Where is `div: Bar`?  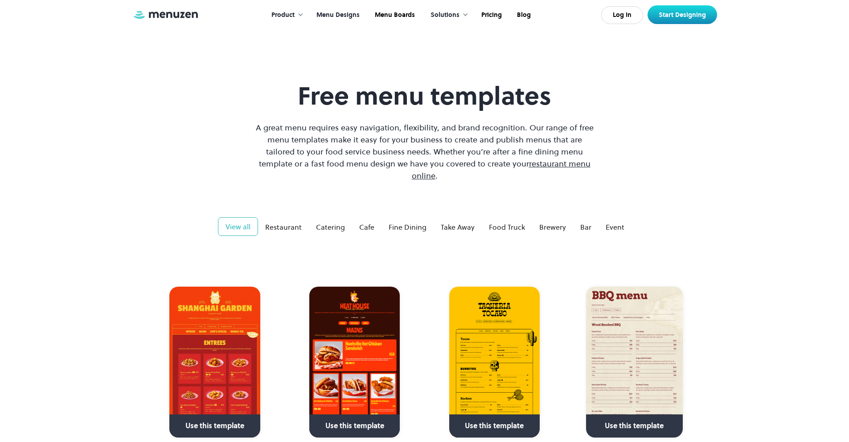
div: Bar is located at coordinates (585, 227).